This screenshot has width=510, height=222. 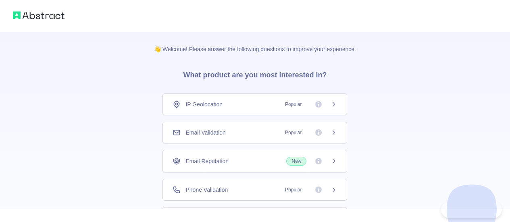 What do you see at coordinates (296, 161) in the screenshot?
I see `span: New` at bounding box center [296, 161].